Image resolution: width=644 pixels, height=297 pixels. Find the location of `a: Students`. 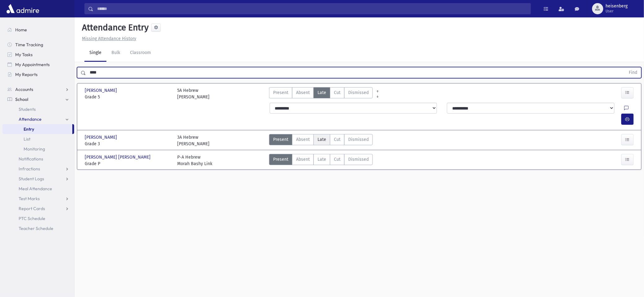

a: Students is located at coordinates (38, 109).